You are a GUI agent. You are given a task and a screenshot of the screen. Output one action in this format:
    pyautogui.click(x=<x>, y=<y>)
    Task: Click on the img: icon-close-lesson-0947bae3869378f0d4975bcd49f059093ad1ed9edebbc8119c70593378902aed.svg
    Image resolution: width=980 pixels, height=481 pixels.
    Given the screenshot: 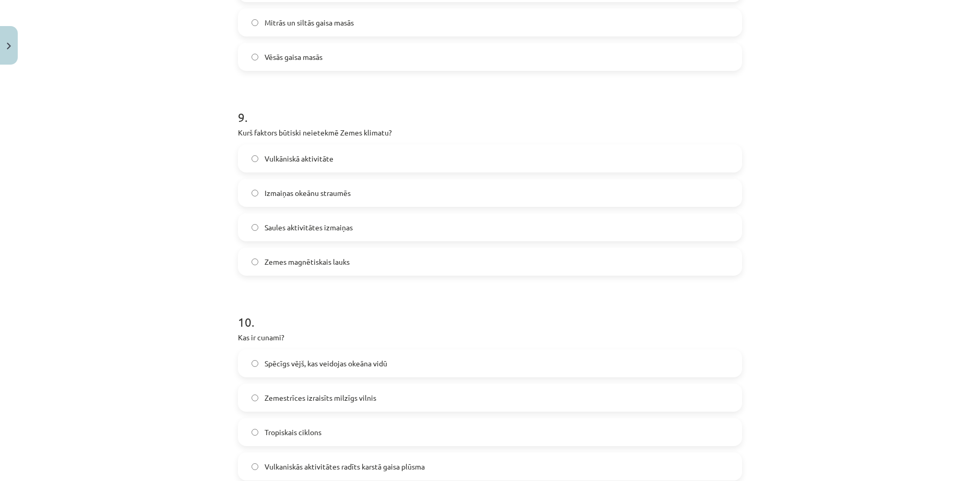 What is the action you would take?
    pyautogui.click(x=9, y=46)
    